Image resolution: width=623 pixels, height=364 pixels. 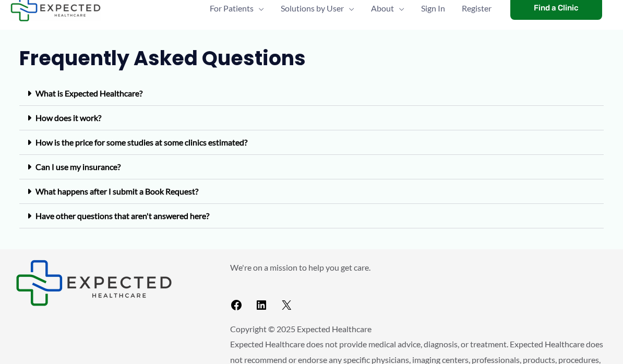 What do you see at coordinates (141, 142) in the screenshot?
I see `a: How is the price for some studies at some clinics estimated?` at bounding box center [141, 142].